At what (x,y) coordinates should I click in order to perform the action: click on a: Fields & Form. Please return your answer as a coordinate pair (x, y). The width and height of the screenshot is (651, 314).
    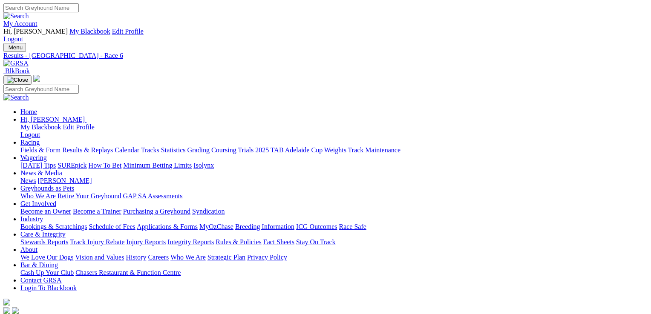
    Looking at the image, I should click on (40, 150).